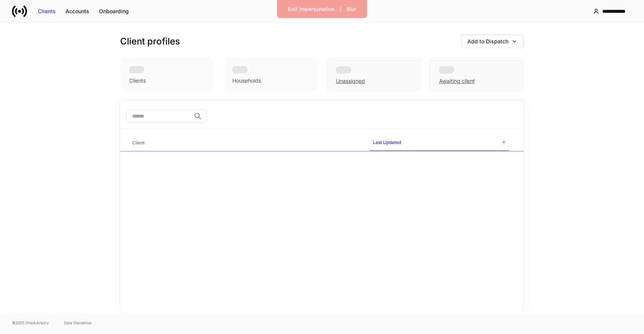 This screenshot has height=334, width=644. Describe the element at coordinates (351, 9) in the screenshot. I see `div: Blur` at that location.